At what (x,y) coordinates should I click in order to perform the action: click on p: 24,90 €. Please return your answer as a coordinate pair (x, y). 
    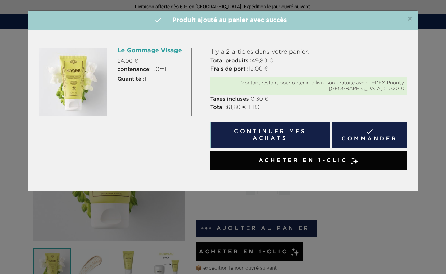
    Looking at the image, I should click on (152, 61).